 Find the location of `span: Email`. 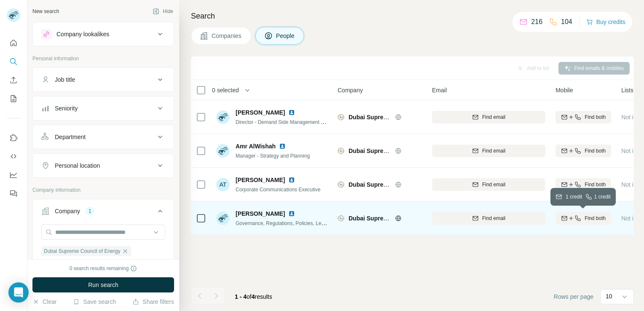

span: Email is located at coordinates (439, 90).